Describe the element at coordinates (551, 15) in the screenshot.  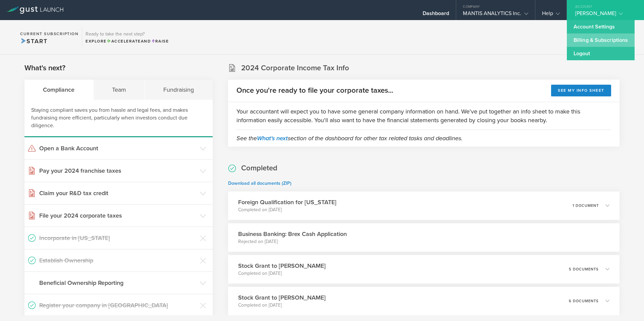
I see `div: Help` at that location.